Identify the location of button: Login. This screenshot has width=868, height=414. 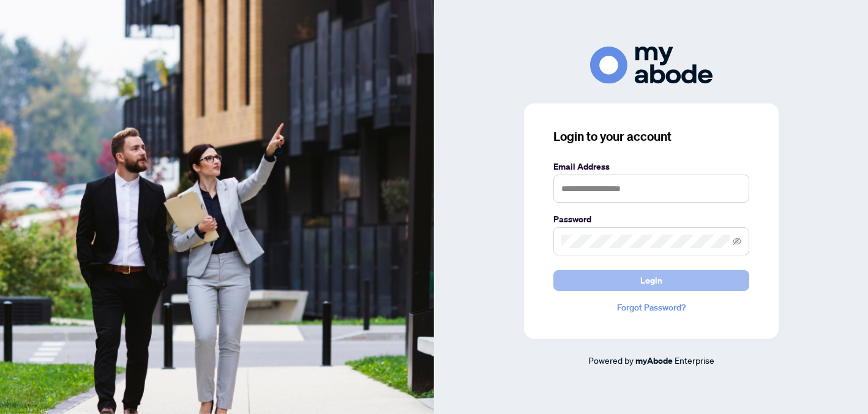
(651, 280).